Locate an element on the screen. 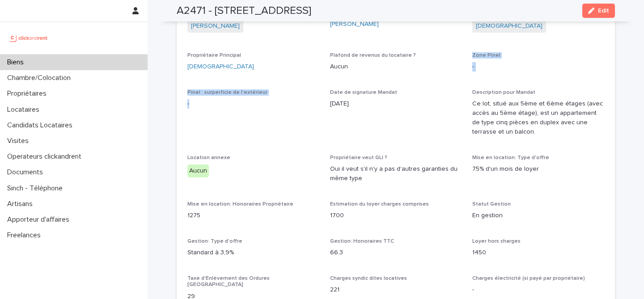 The image size is (644, 299). p: Visites is located at coordinates (20, 141).